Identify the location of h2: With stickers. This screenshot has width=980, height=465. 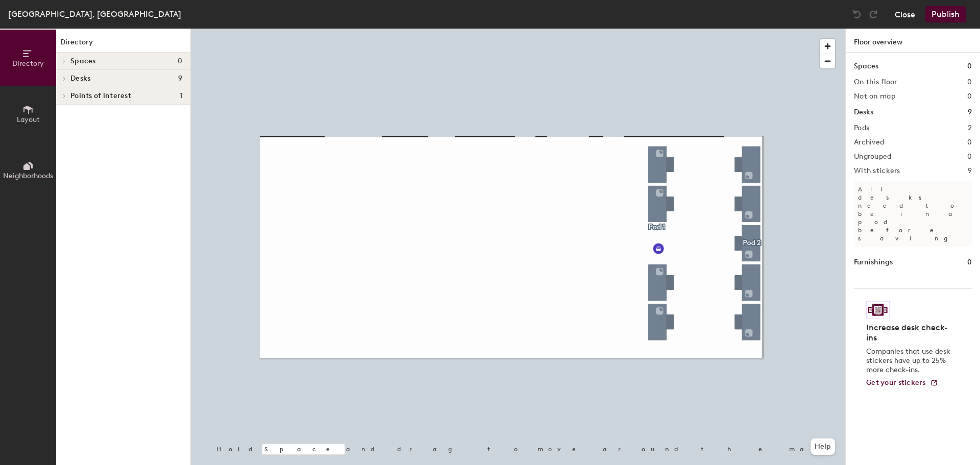
(877, 171).